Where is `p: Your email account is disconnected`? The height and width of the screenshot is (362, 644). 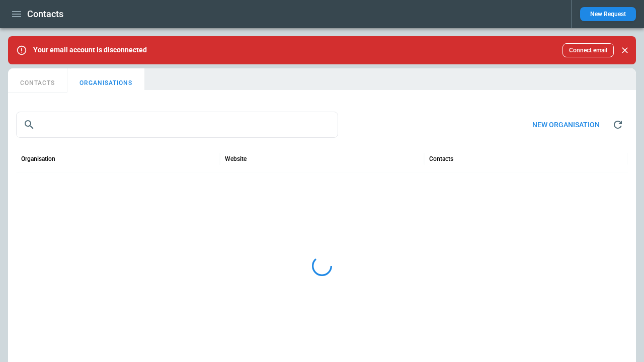
p: Your email account is disconnected is located at coordinates (90, 50).